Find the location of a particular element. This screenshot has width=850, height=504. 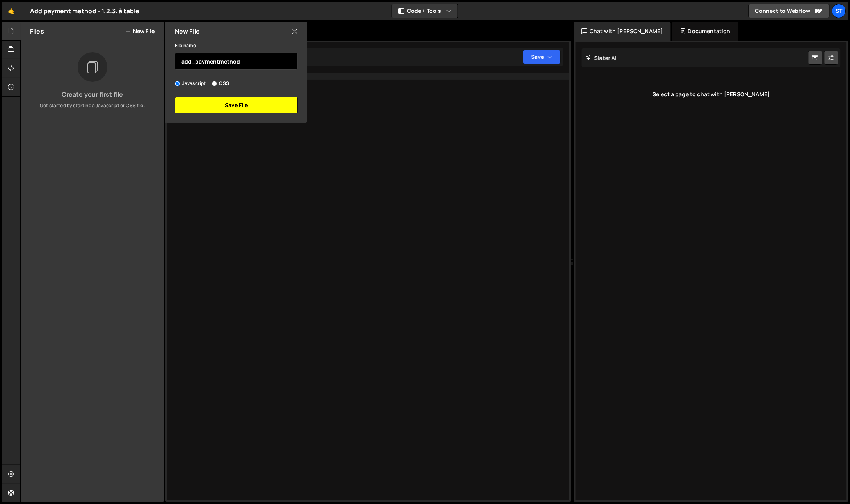

a: St is located at coordinates (839, 11).